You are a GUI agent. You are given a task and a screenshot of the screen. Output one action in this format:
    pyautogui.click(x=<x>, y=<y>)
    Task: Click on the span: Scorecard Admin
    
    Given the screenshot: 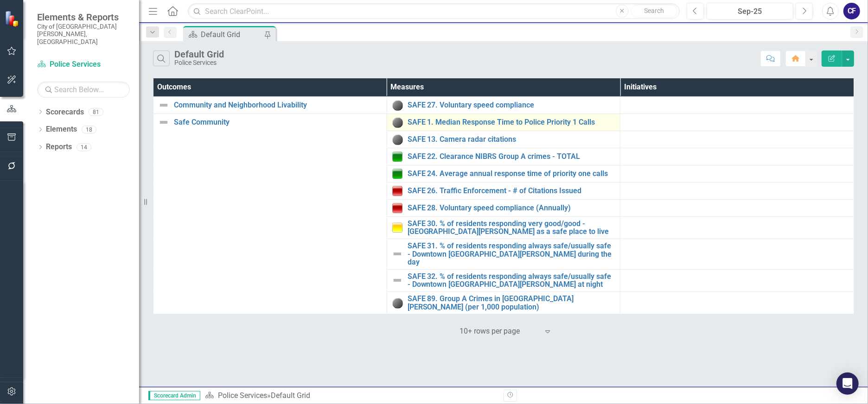 What is the action you would take?
    pyautogui.click(x=174, y=396)
    